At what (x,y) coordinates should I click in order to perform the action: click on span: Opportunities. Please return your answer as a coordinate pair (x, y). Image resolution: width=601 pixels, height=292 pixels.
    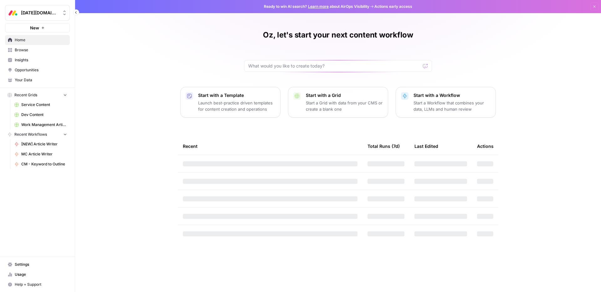
    Looking at the image, I should click on (41, 70).